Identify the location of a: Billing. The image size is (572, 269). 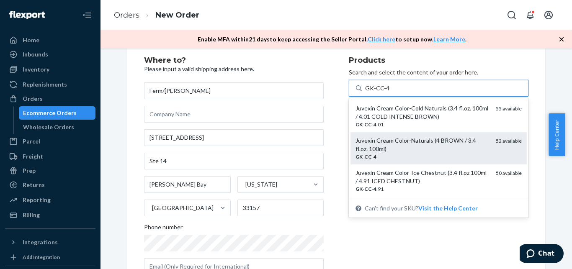
(50, 215).